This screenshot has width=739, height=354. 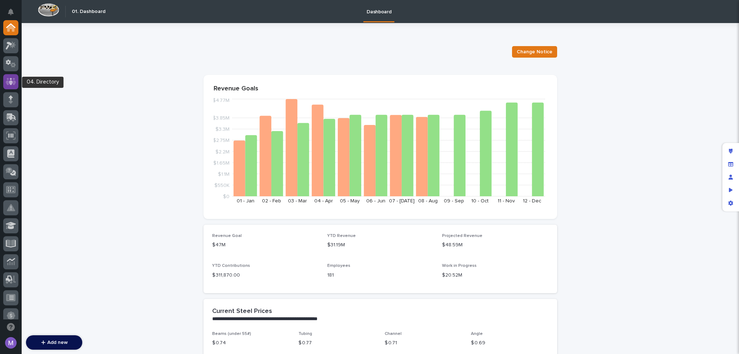 I want to click on span: Employees, so click(x=339, y=266).